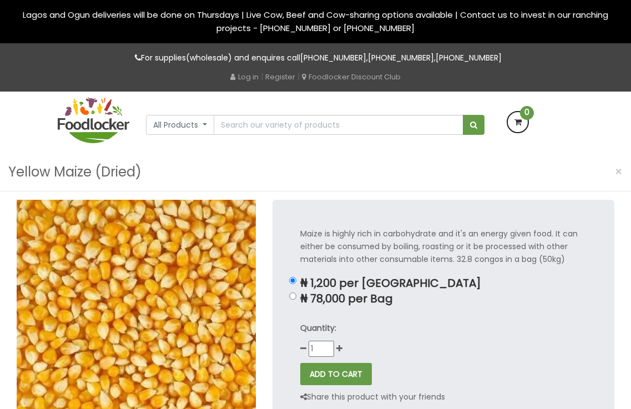 The image size is (631, 409). Describe the element at coordinates (526, 113) in the screenshot. I see `span: 0` at that location.